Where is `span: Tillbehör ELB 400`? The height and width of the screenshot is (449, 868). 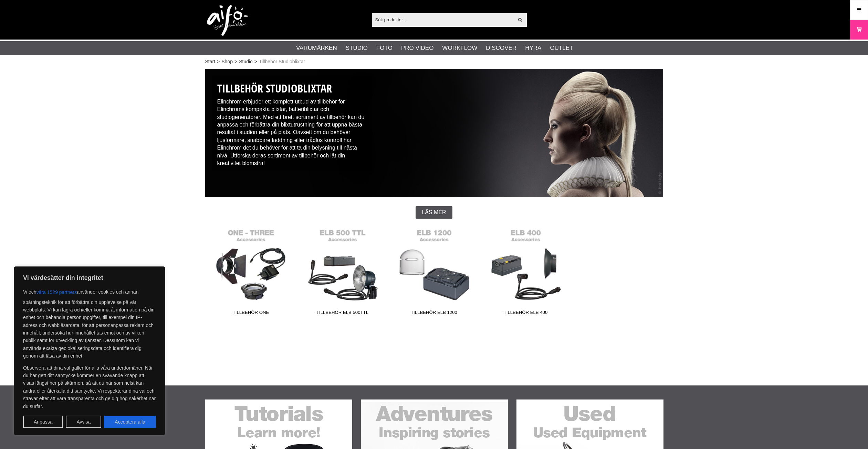
span: Tillbehör ELB 400 is located at coordinates (526, 314).